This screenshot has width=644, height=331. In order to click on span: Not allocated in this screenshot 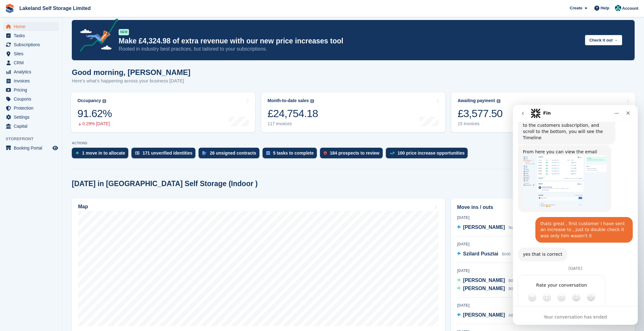, I will do `click(520, 227)`.